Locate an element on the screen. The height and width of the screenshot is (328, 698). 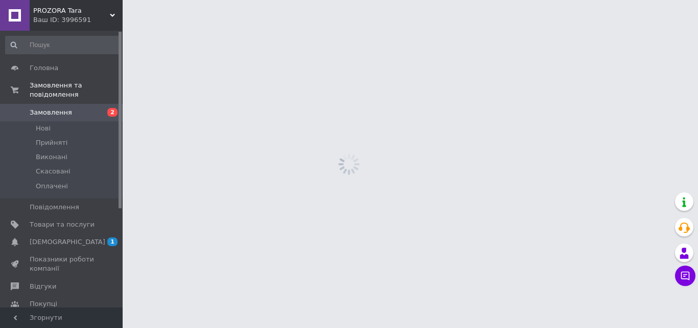
span: Виконані is located at coordinates (52, 157).